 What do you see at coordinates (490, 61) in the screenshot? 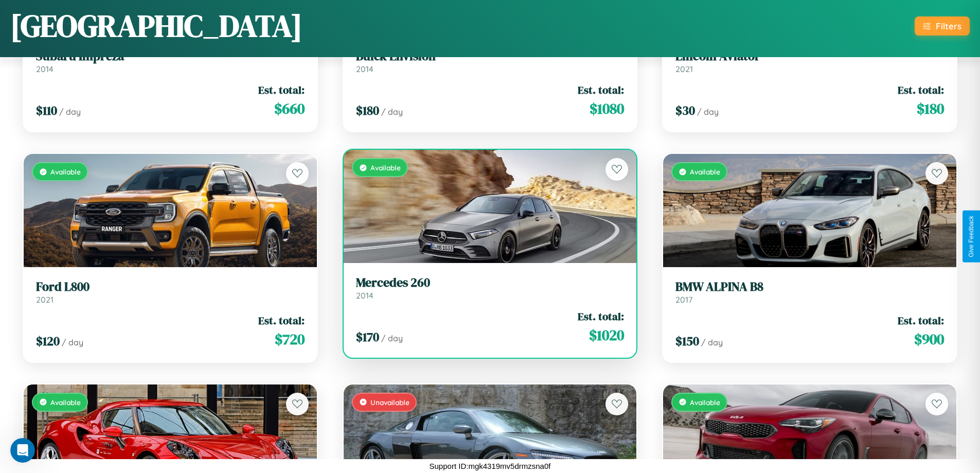
I see `a: Buick Envision2014` at bounding box center [490, 61].